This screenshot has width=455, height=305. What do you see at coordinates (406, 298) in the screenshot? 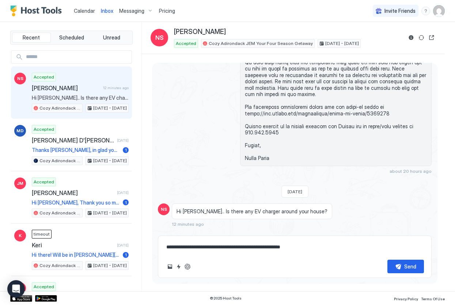
I see `a: Privacy Policy` at bounding box center [406, 298].